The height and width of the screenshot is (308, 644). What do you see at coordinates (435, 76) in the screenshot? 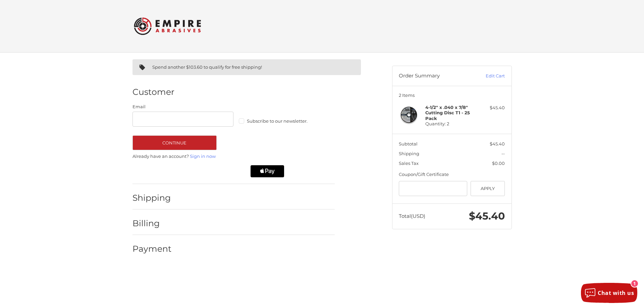
I see `h3: Order Summary` at bounding box center [435, 76].